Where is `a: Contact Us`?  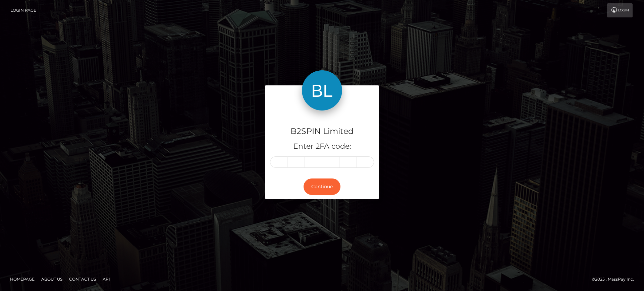 a: Contact Us is located at coordinates (83, 279).